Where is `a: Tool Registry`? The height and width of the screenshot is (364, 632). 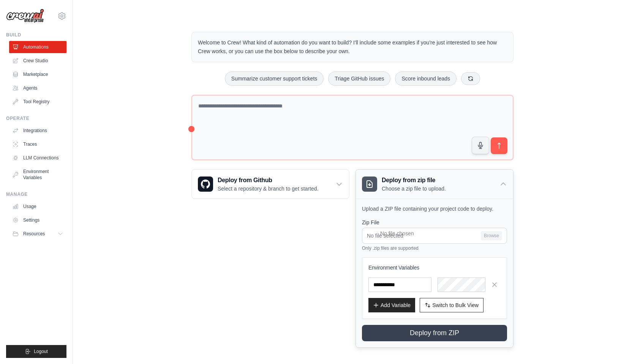 a: Tool Registry is located at coordinates (38, 102).